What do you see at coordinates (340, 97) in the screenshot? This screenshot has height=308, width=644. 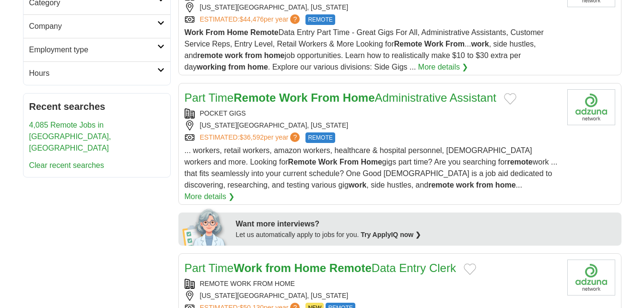 I see `a: Part TimeRemote Work From HomeAdministrative Assistant` at bounding box center [340, 97].